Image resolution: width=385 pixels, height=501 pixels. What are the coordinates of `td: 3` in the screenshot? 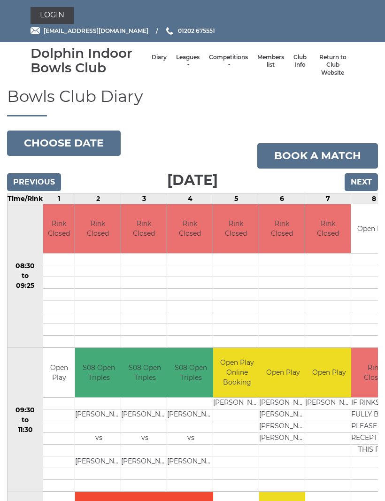 It's located at (144, 198).